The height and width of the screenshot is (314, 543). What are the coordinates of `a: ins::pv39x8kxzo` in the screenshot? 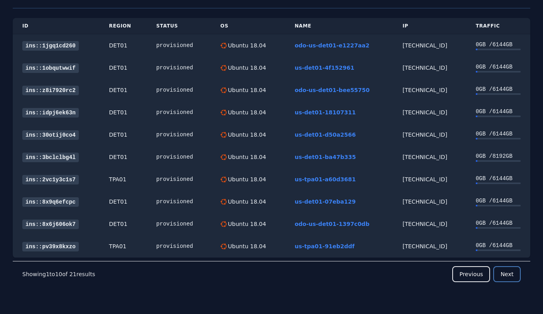 It's located at (51, 246).